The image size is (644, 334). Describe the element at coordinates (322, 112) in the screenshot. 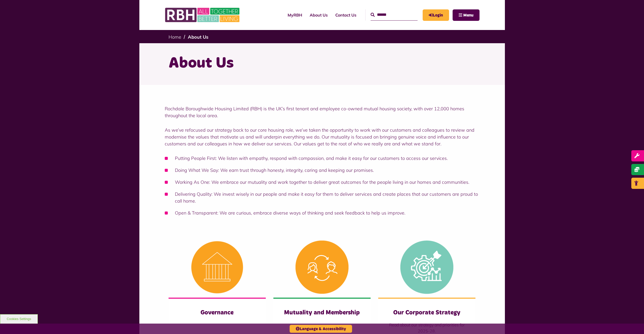

I see `p: Rochdale Boroughwide Housing Limited (RBH) is the UK’s first tenant and employee co-owned mutual ...` at that location.